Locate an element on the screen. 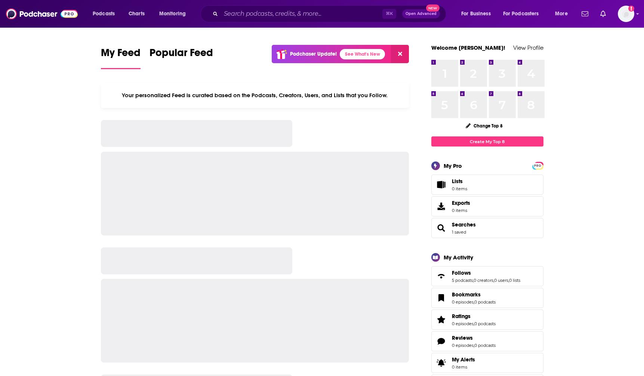 Image resolution: width=644 pixels, height=376 pixels. a: My Alerts is located at coordinates (487, 363).